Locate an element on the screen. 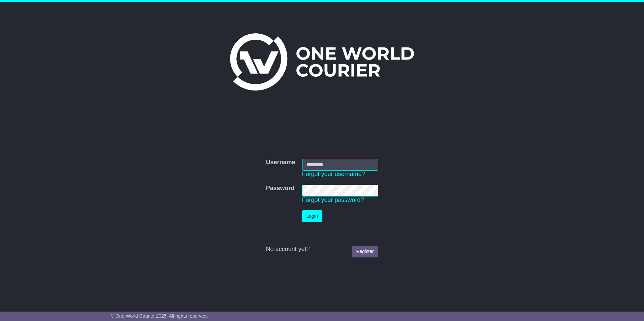  a: Forgot your password? is located at coordinates (333, 200).